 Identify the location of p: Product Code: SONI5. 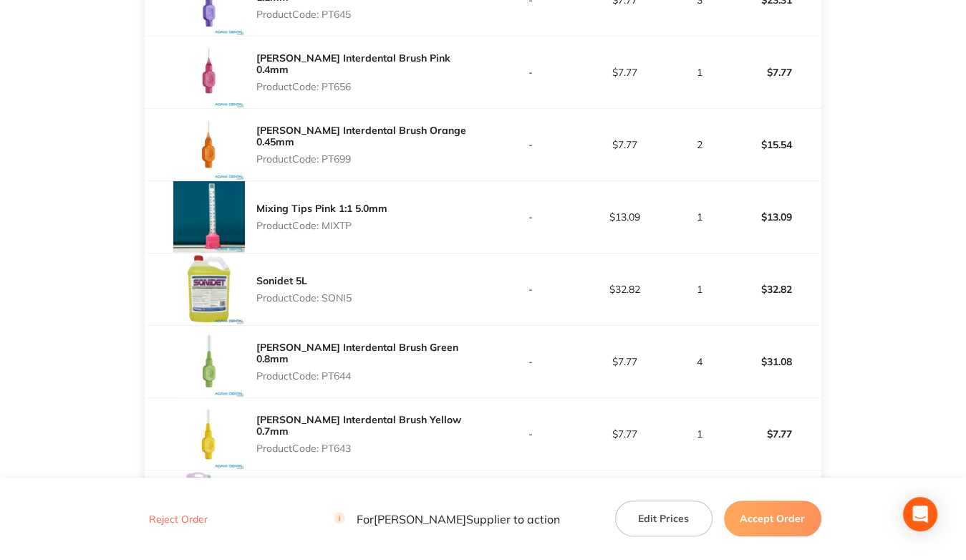
(304, 298).